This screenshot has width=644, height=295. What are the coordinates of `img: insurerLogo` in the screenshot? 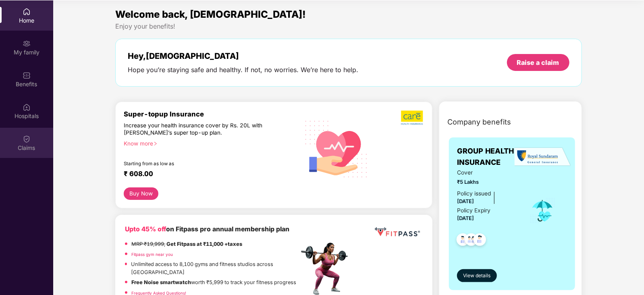 It's located at (543, 157).